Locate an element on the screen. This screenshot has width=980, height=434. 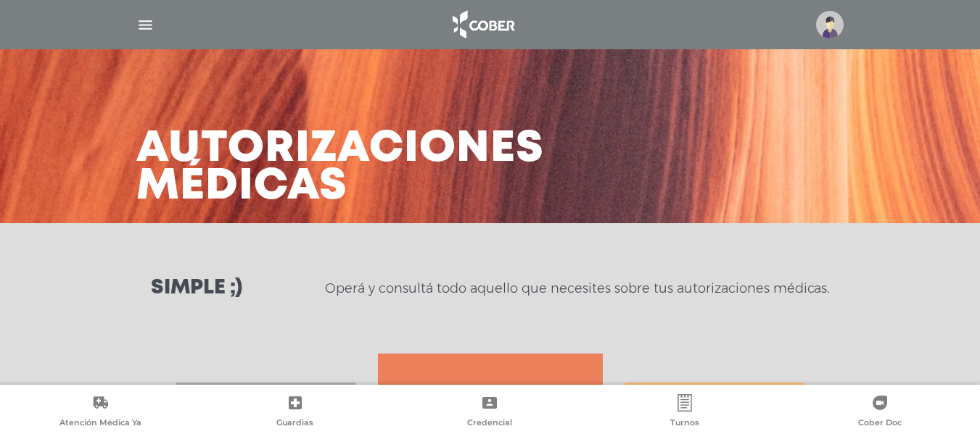
span: Cober Doc is located at coordinates (880, 425).